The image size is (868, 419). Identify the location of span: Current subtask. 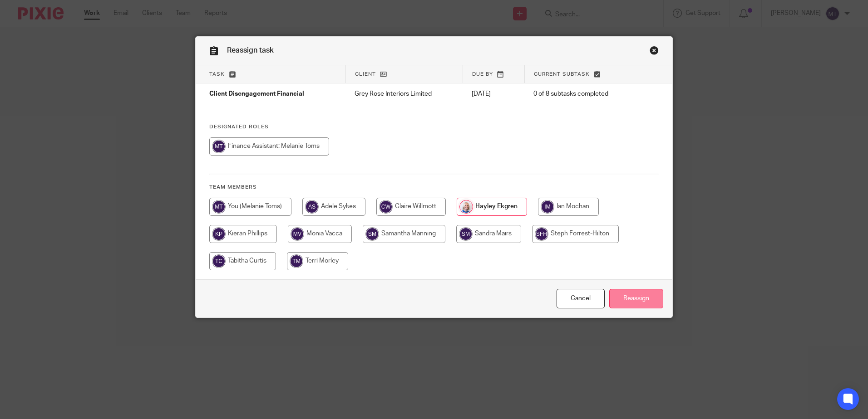
(561, 74).